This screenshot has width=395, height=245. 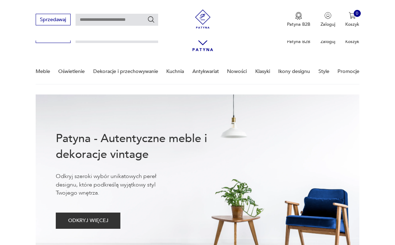 I want to click on a: Klasyki, so click(x=262, y=71).